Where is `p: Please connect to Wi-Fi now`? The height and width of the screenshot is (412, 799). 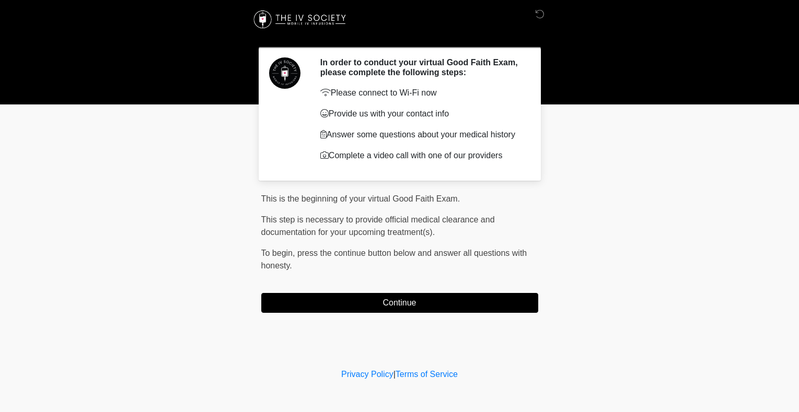
p: Please connect to Wi-Fi now is located at coordinates (421, 93).